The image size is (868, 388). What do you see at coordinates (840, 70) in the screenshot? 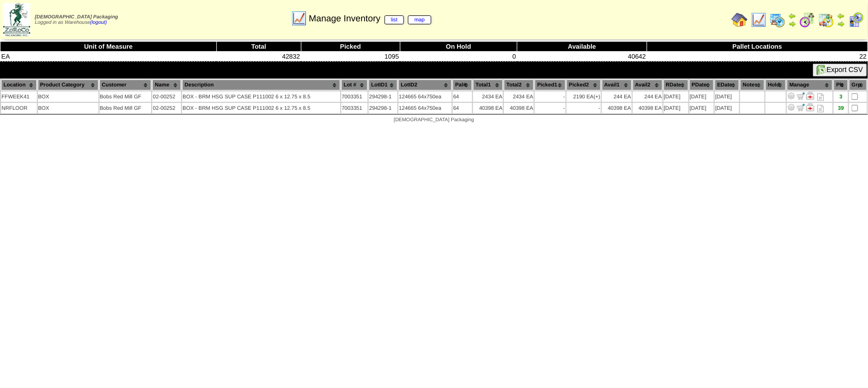
I see `button: Export CSV` at bounding box center [840, 70].